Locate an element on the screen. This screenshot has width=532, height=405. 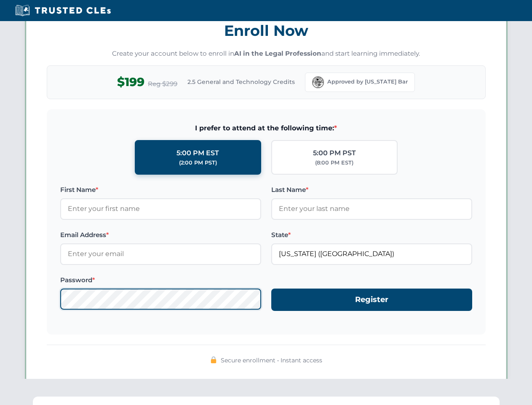
input: Florida (FL) is located at coordinates (371, 254).